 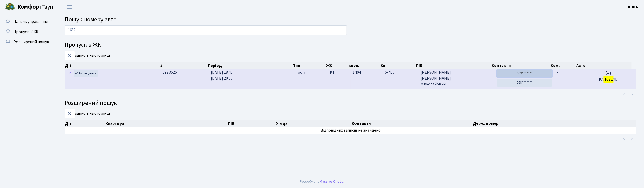 I want to click on a: Редагувати, so click(x=70, y=74).